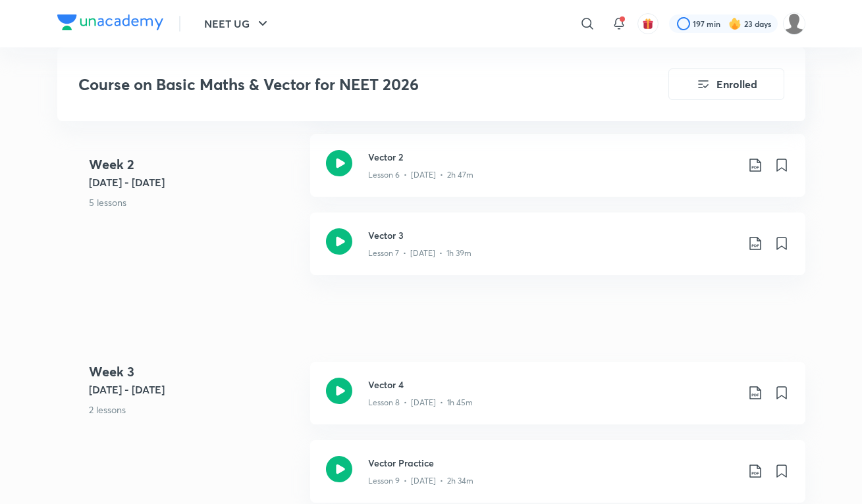  What do you see at coordinates (194, 164) in the screenshot?
I see `h4: Week 2` at bounding box center [194, 164].